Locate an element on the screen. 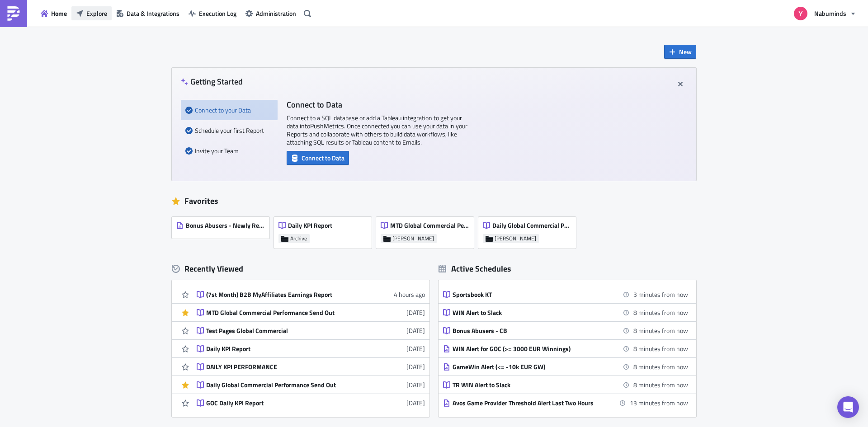 The width and height of the screenshot is (868, 427). span: Administration is located at coordinates (275, 13).